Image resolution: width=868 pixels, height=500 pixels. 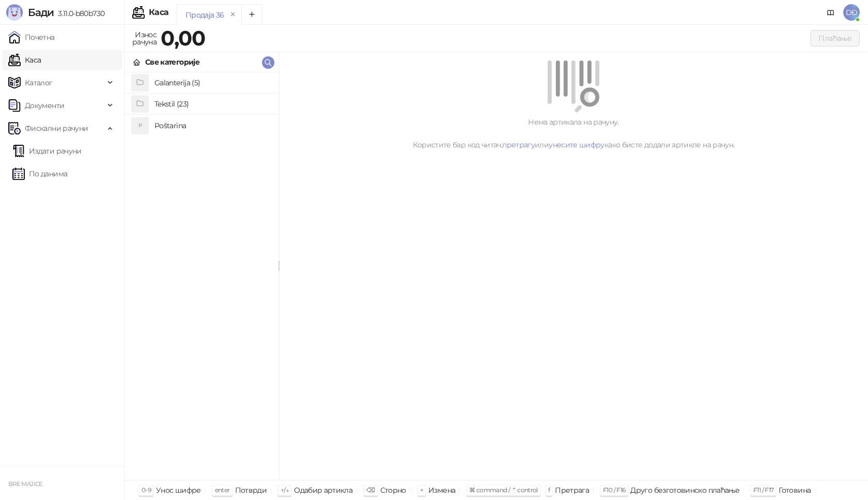 What do you see at coordinates (572, 491) in the screenshot?
I see `div: Претрага` at bounding box center [572, 491].